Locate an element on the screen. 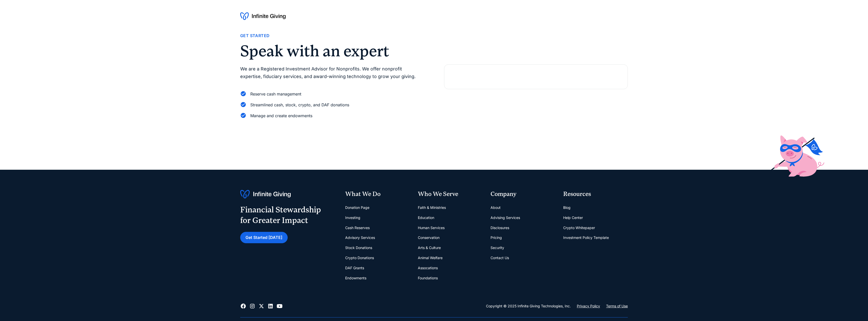 The width and height of the screenshot is (868, 321). a: Privacy Policy is located at coordinates (588, 306).